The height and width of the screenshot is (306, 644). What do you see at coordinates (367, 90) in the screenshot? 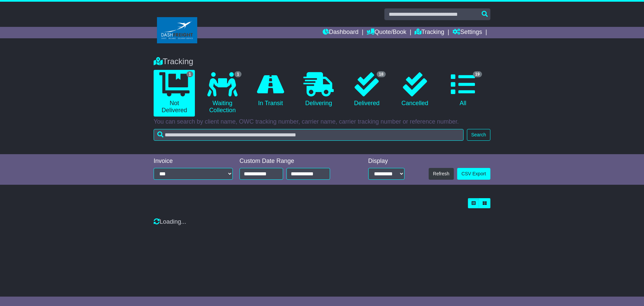
I see `a: 18 Delivered` at bounding box center [367, 90].